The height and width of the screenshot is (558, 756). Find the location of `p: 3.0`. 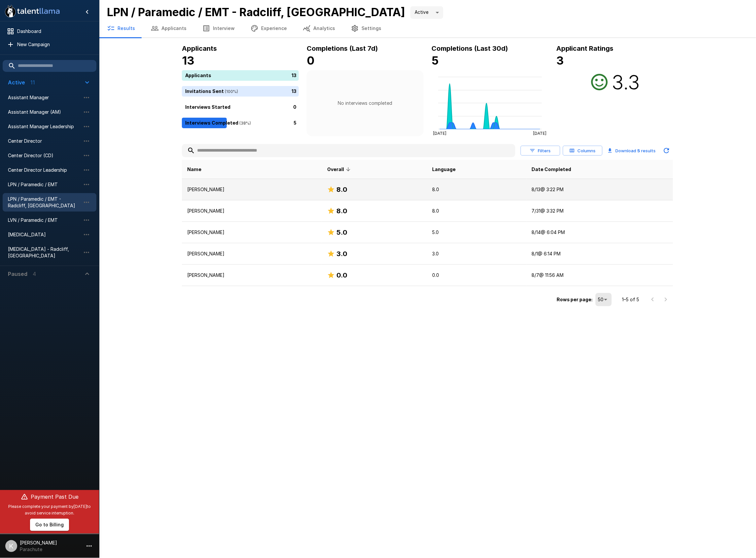

p: 3.0 is located at coordinates (477, 254).